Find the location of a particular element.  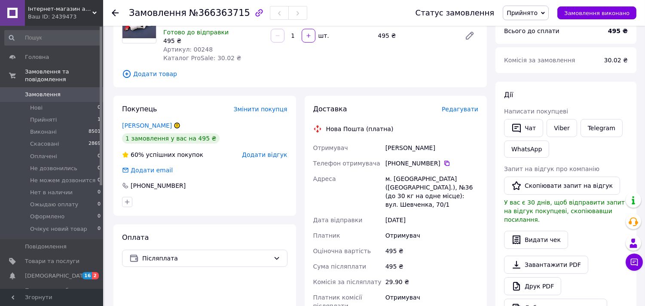

b: 495 ₴ is located at coordinates (618, 31).